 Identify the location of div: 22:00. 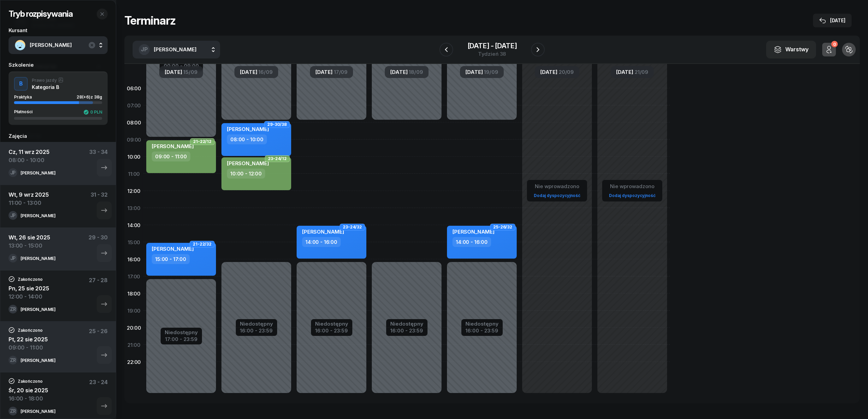
(134, 361).